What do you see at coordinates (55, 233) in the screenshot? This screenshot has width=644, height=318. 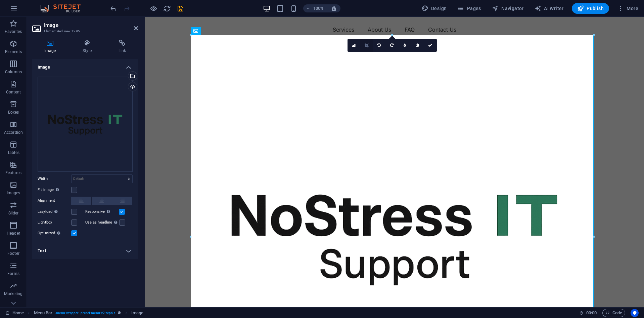 I see `label: Optimized` at bounding box center [55, 233].